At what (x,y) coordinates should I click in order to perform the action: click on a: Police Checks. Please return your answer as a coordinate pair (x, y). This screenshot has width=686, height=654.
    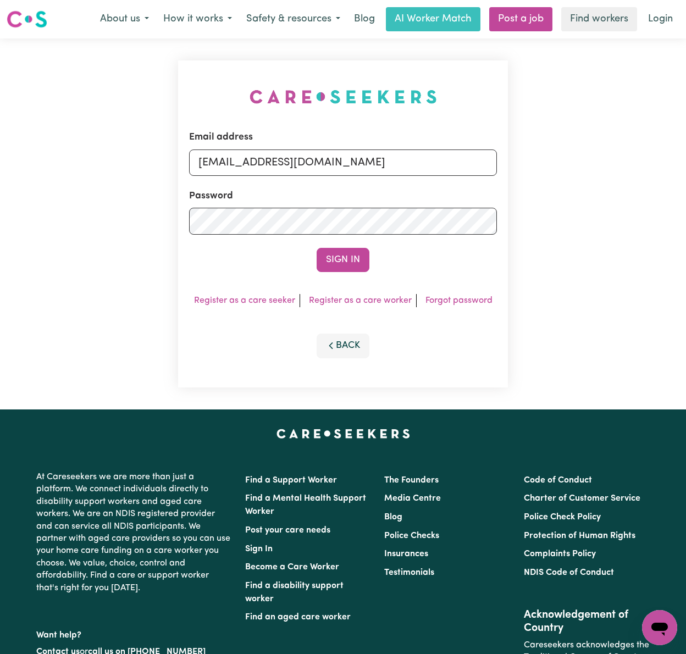
    Looking at the image, I should click on (412, 536).